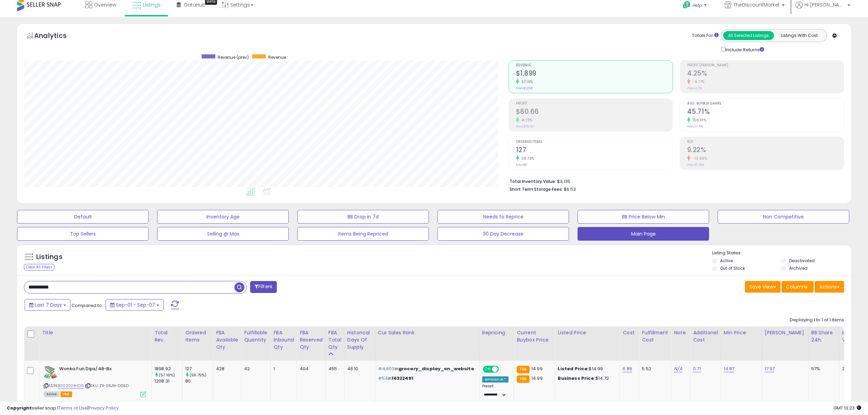 The width and height of the screenshot is (868, 415). What do you see at coordinates (533, 181) in the screenshot?
I see `b: Total Inventory Value:` at bounding box center [533, 181].